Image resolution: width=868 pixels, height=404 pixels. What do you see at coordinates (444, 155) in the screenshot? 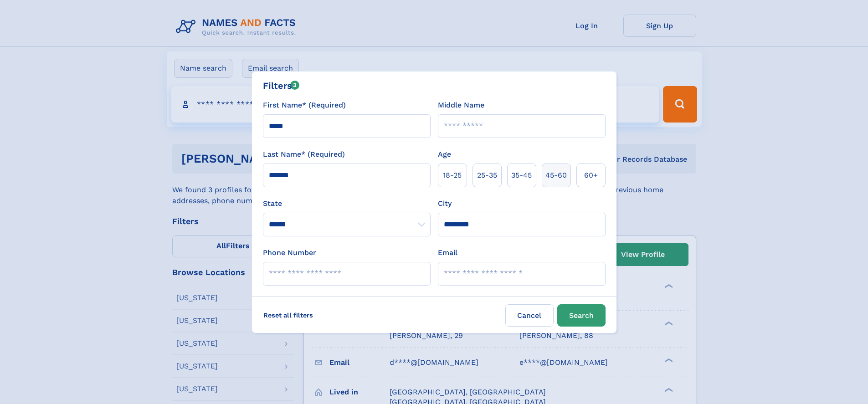
I see `label: Age` at bounding box center [444, 155].